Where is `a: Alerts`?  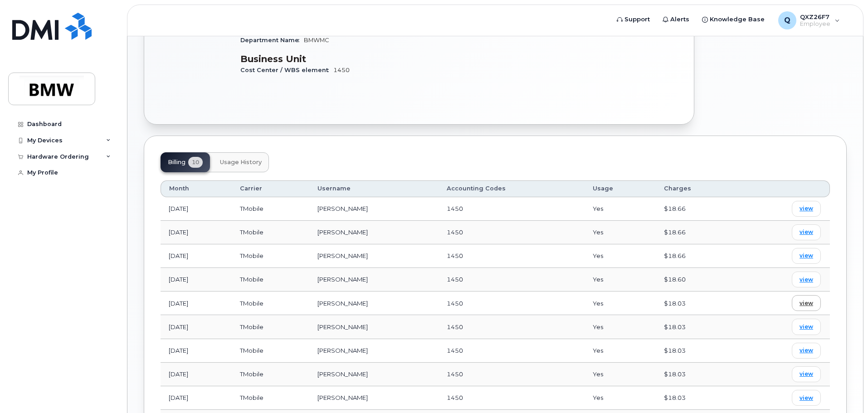
a: Alerts is located at coordinates (676, 20).